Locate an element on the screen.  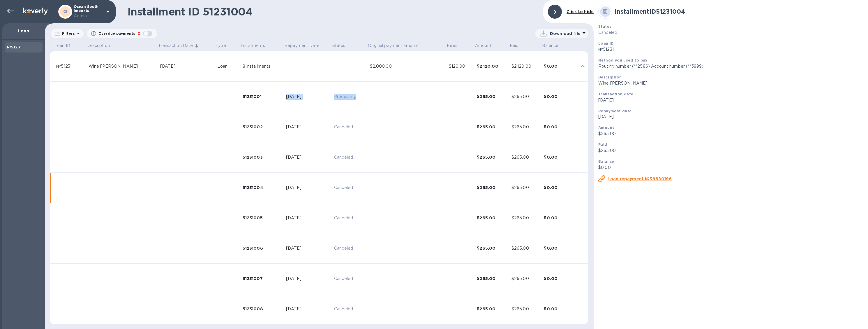
p: 0 is located at coordinates (139, 33).